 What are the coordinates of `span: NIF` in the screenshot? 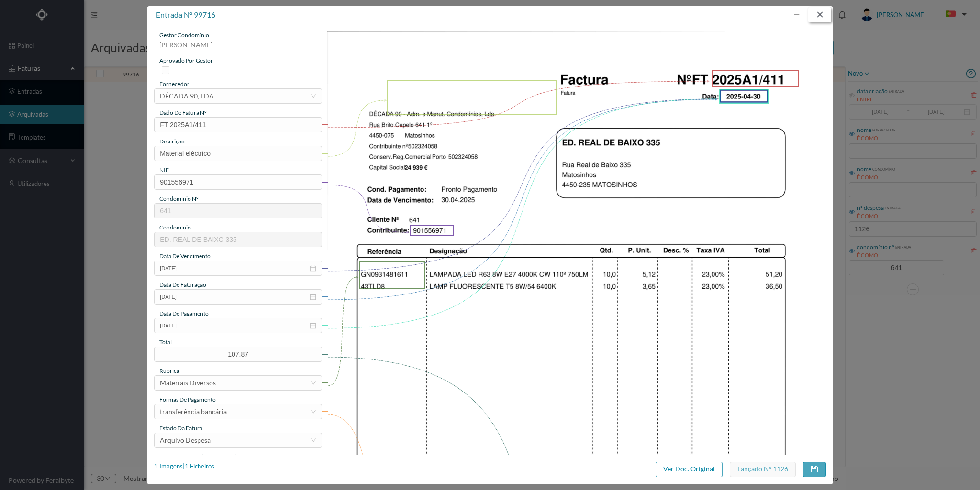 It's located at (164, 170).